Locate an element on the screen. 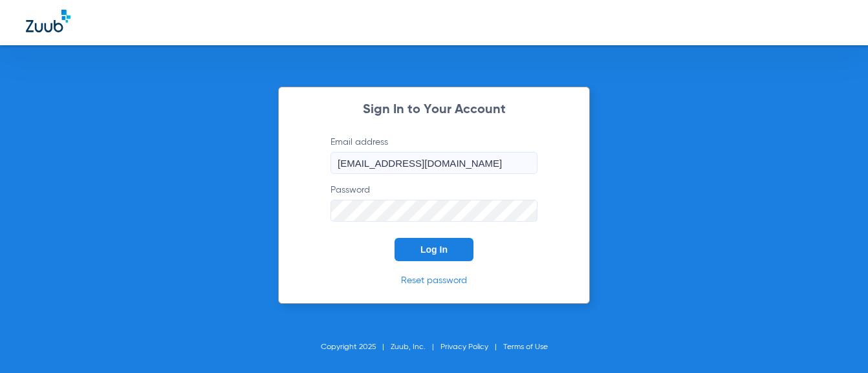 The height and width of the screenshot is (373, 868). label: Email address is located at coordinates (434, 154).